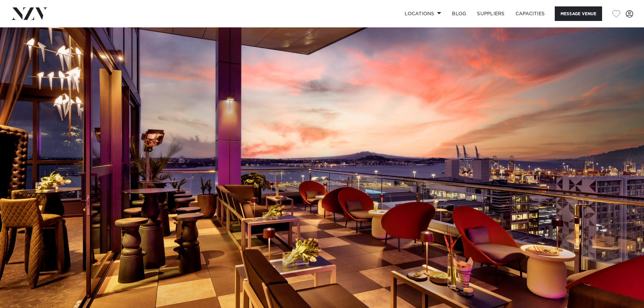 The image size is (644, 308). What do you see at coordinates (579, 14) in the screenshot?
I see `button: Message Venue` at bounding box center [579, 14].